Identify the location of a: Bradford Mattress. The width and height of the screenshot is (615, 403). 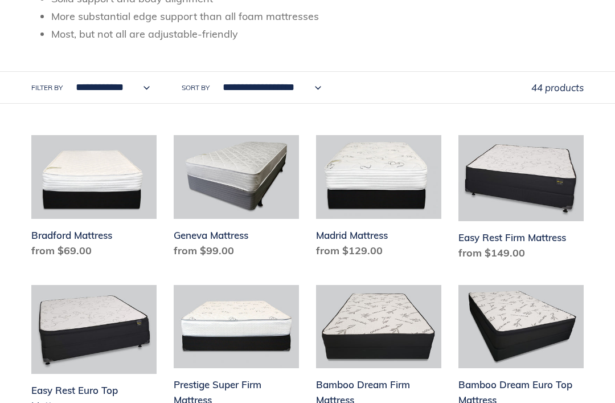
(94, 199).